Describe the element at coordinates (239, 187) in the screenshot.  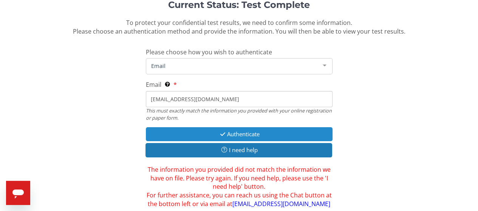
I see `span: The information you provided did not match the information we have on file. Please try again. If ...` at that location.